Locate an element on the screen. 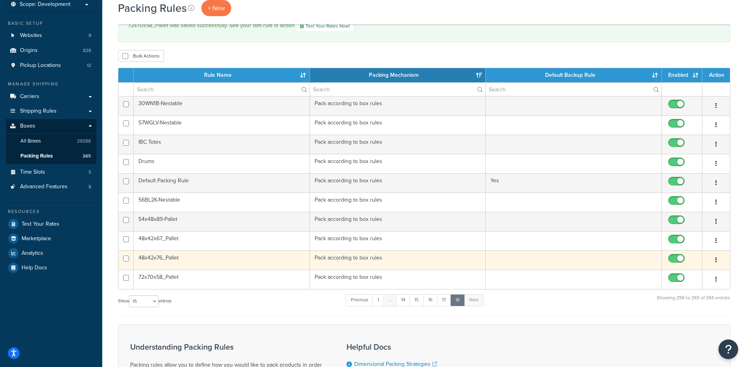  a: Analytics is located at coordinates (51, 253).